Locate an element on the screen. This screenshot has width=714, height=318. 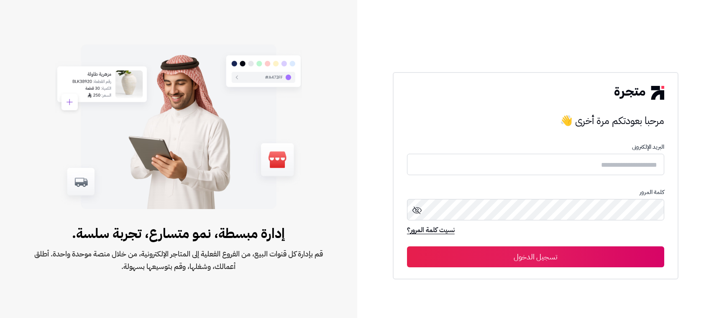
img: logo-2.png is located at coordinates (640, 93).